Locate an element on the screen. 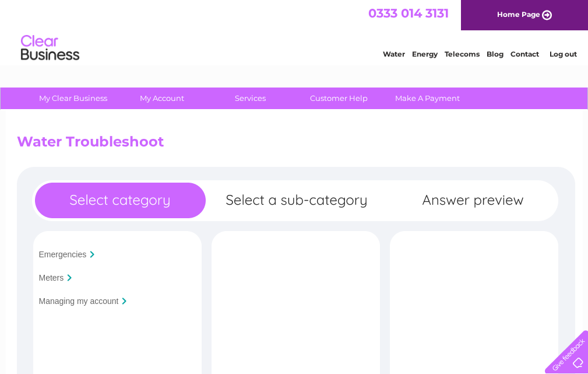 This screenshot has width=588, height=374. a: Services is located at coordinates (251, 98).